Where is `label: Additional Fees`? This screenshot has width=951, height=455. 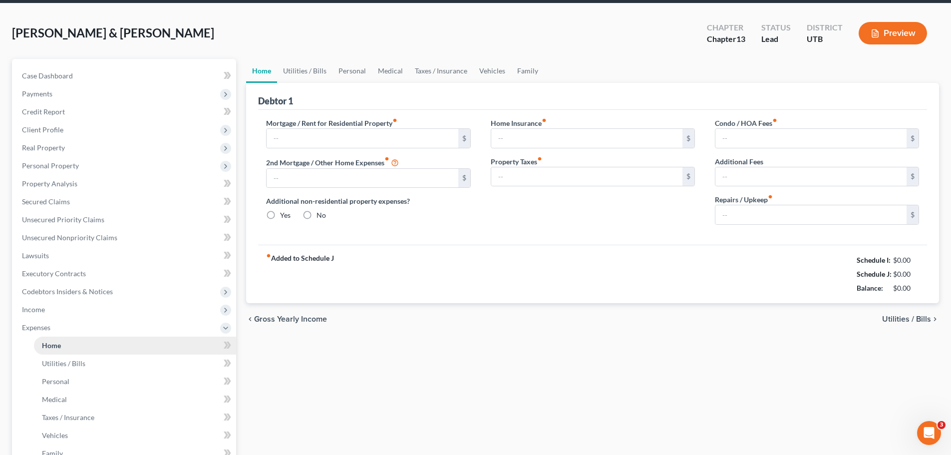
label: Additional Fees is located at coordinates (739, 161).